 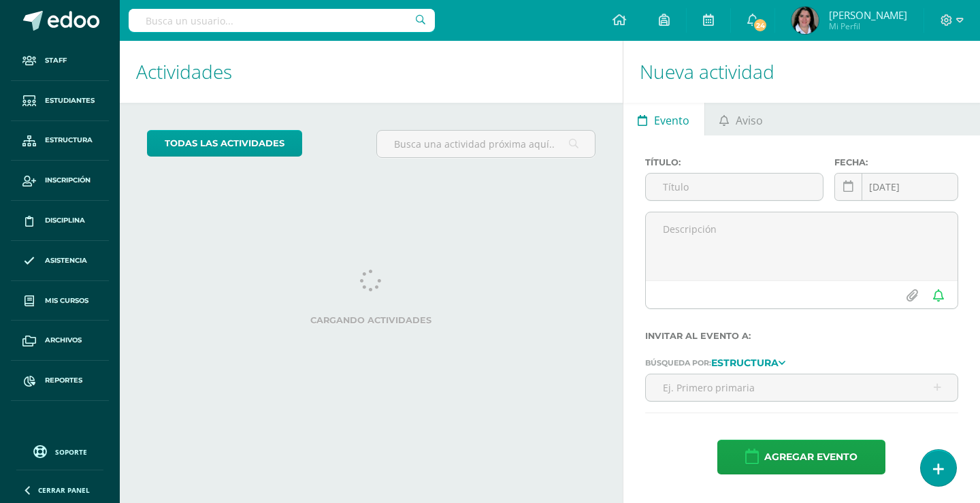 What do you see at coordinates (810, 457) in the screenshot?
I see `span: Agregar evento` at bounding box center [810, 457].